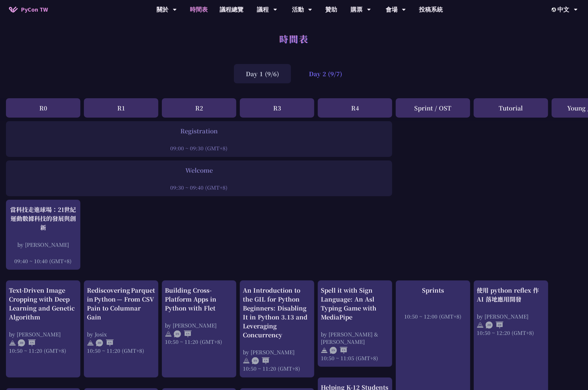  I want to click on div: 10:50 ~ 11:05 (GMT+8), so click(356, 357).